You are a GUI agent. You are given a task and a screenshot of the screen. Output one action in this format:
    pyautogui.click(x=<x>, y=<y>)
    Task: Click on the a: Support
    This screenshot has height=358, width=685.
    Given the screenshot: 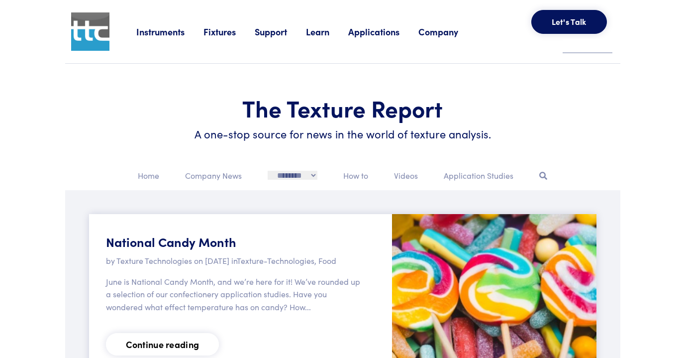 What is the action you would take?
    pyautogui.click(x=280, y=31)
    